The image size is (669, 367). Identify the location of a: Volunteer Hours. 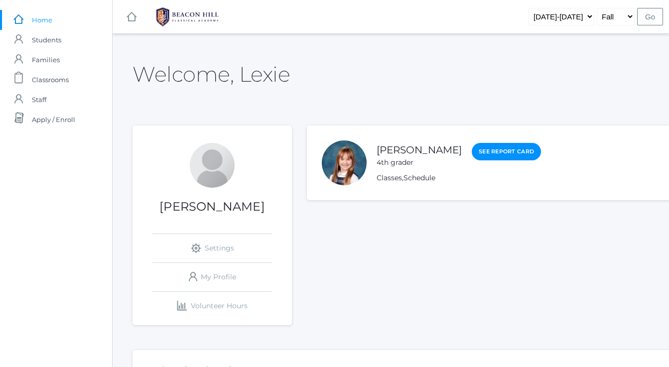
(212, 306).